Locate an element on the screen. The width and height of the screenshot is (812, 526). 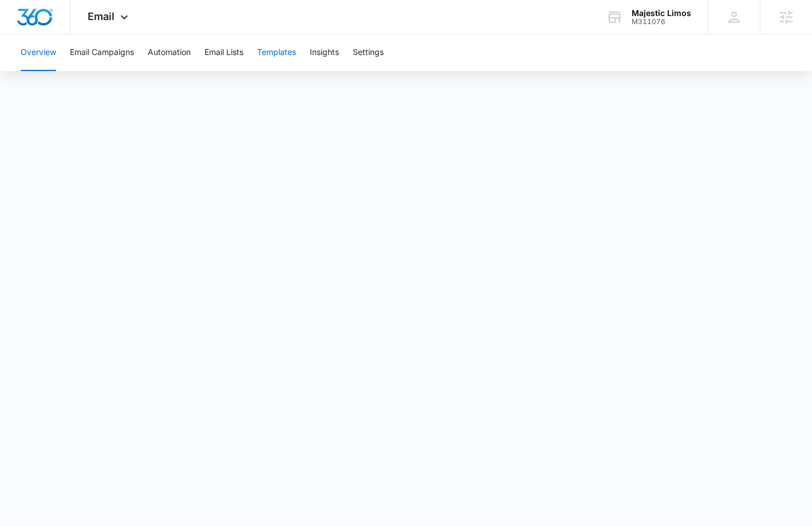
button: Insights is located at coordinates (324, 53).